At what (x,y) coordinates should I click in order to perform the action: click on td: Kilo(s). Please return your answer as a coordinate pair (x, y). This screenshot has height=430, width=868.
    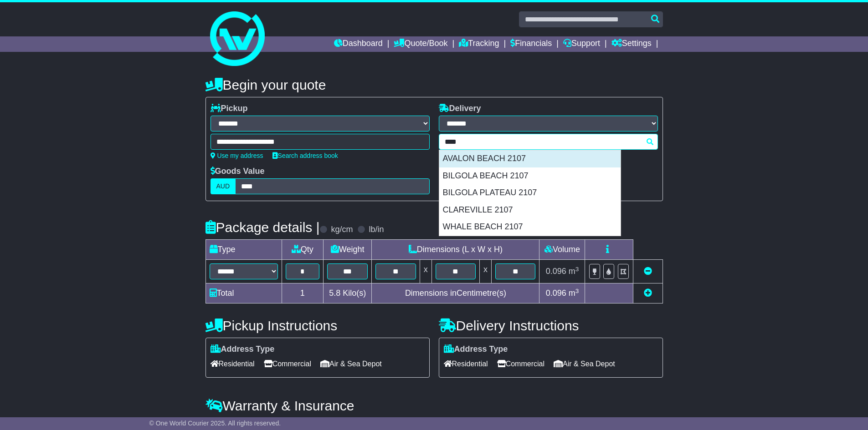
    Looking at the image, I should click on (348, 294).